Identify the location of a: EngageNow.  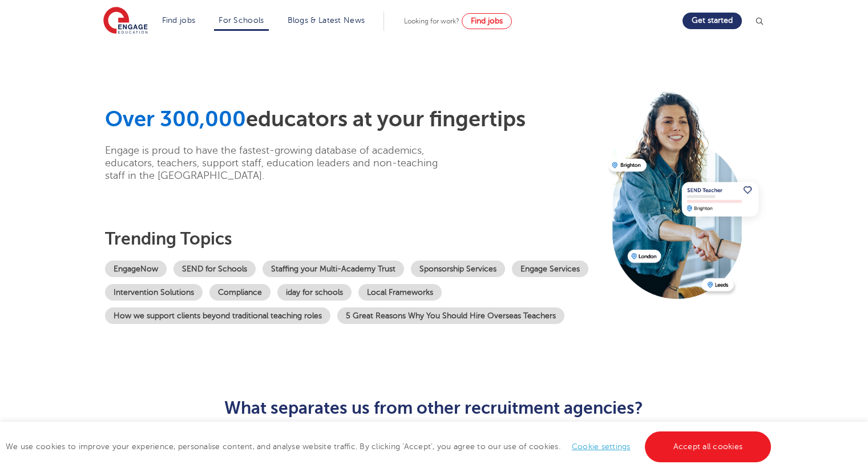
(136, 268).